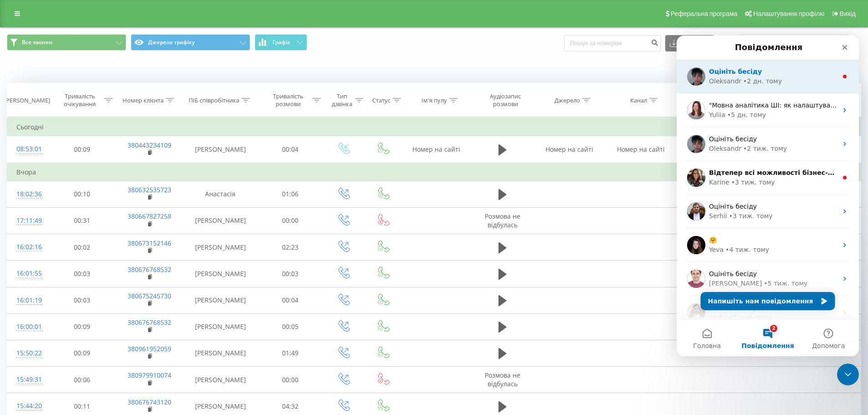 The width and height of the screenshot is (868, 415). Describe the element at coordinates (70, 79) in the screenshot. I see `div: • 5 дн. тому` at that location.